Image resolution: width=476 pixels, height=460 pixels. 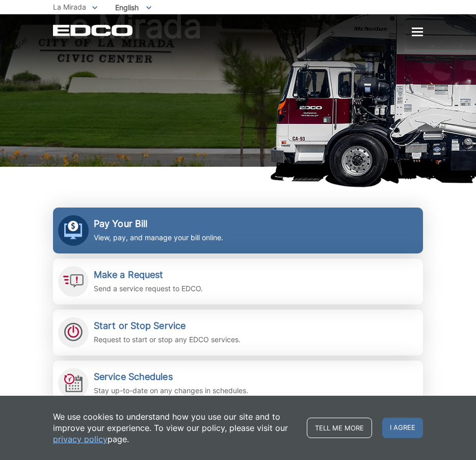 What do you see at coordinates (167, 340) in the screenshot?
I see `p: Request to start or stop any EDCO services.` at bounding box center [167, 340].